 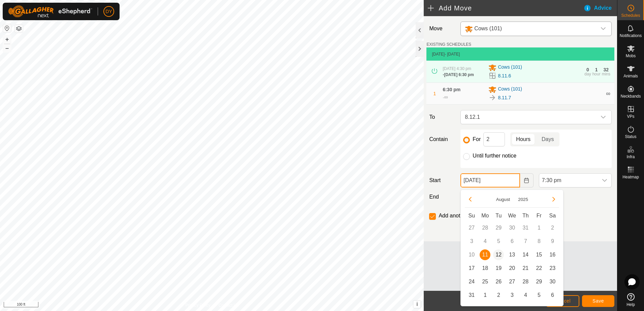 What do you see at coordinates (630, 116) in the screenshot?
I see `span: VPs` at bounding box center [630, 116].